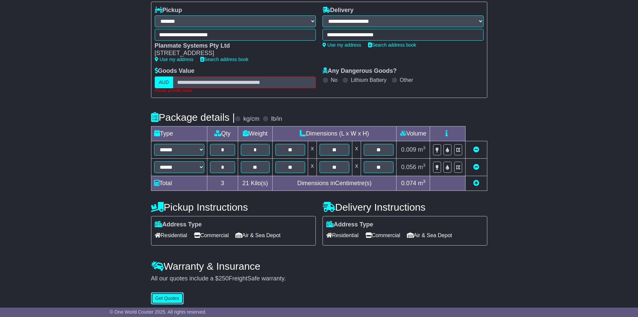 This screenshot has width=638, height=317. What do you see at coordinates (407, 80) in the screenshot?
I see `label: Other` at bounding box center [407, 80].